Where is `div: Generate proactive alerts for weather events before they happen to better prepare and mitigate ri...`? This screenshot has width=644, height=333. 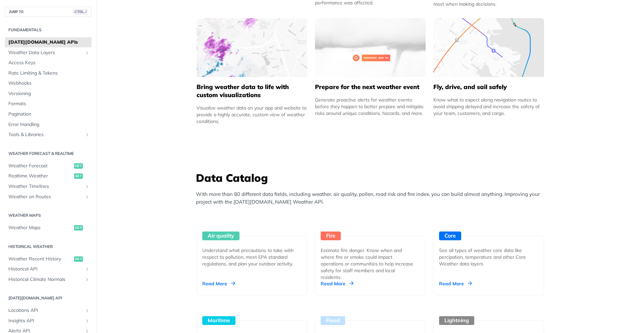
div: Generate proactive alerts for weather events before they happen to better prepare and mitigate ri... is located at coordinates (370, 106).